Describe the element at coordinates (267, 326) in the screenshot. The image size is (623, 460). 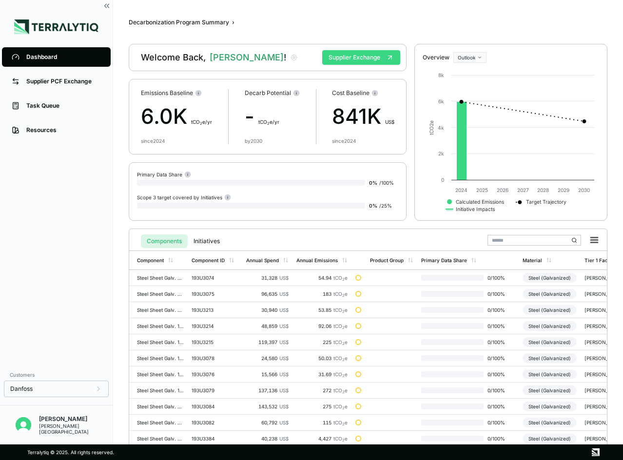
I see `div: 48,859` at that location.